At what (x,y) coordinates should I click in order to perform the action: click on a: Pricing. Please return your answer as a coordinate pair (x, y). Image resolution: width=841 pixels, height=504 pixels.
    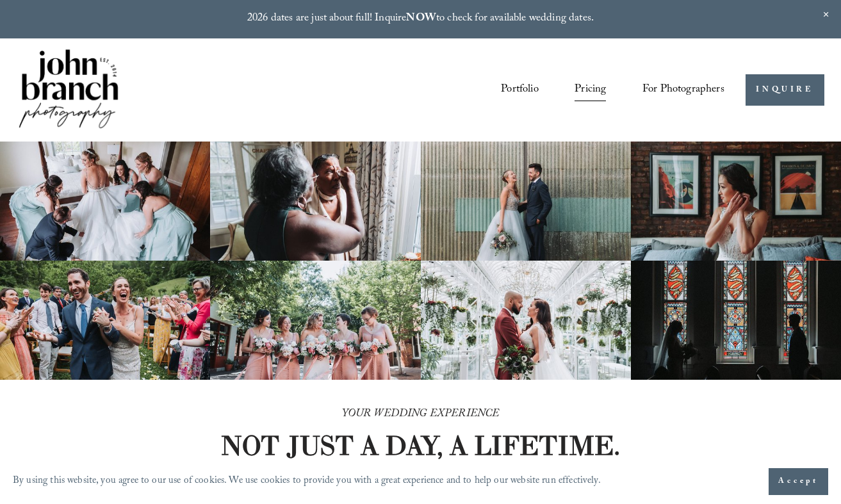
    Looking at the image, I should click on (590, 90).